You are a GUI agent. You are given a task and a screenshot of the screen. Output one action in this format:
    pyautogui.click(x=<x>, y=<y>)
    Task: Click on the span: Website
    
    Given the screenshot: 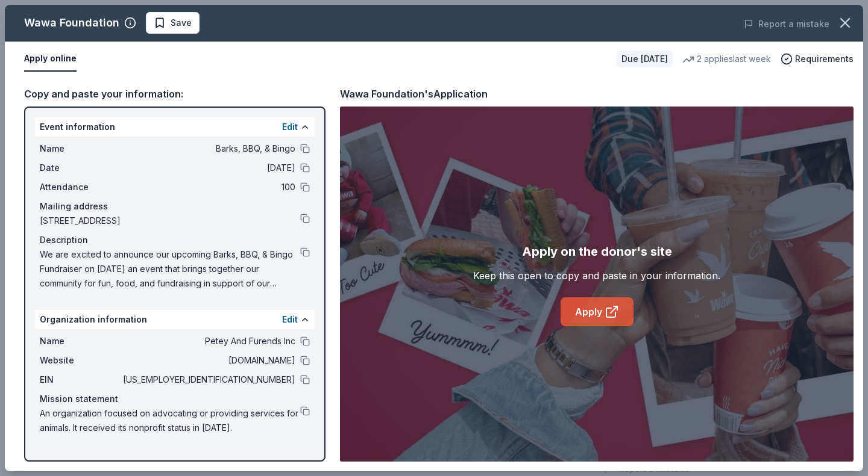 What is the action you would take?
    pyautogui.click(x=80, y=360)
    